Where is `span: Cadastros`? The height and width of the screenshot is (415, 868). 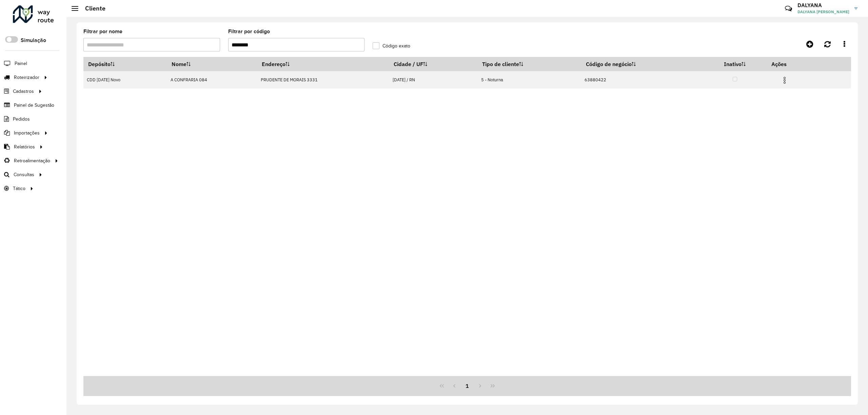 span: Cadastros is located at coordinates (23, 91).